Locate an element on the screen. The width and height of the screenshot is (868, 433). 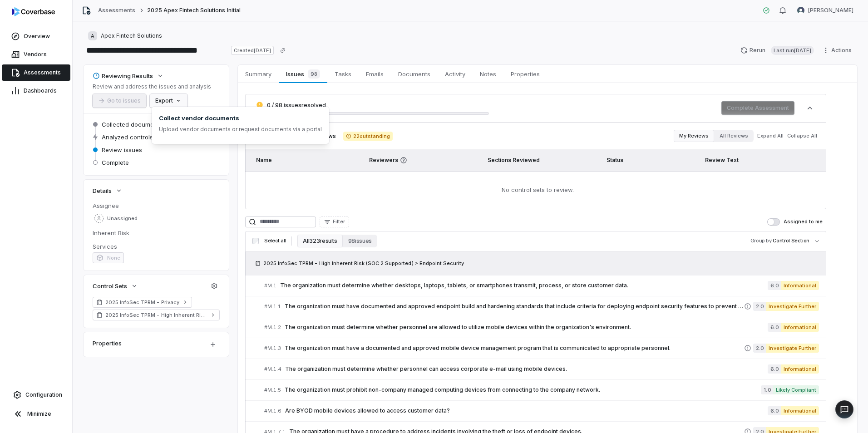
span: Vendors is located at coordinates (35, 55).